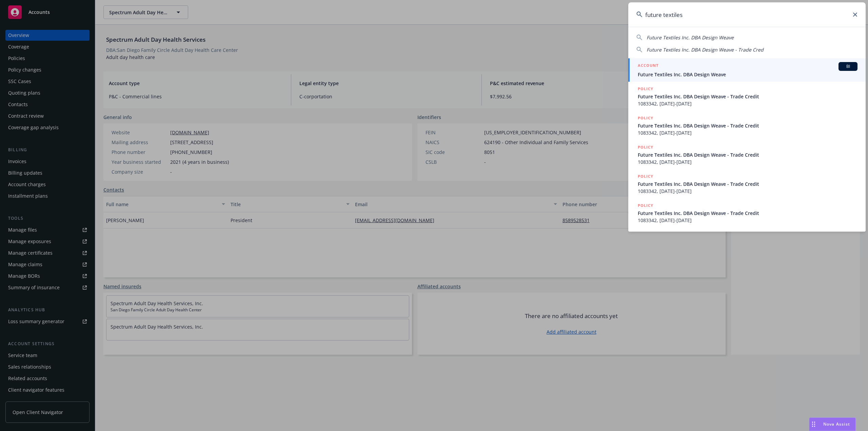 The image size is (868, 431). What do you see at coordinates (747, 70) in the screenshot?
I see `a: ACCOUNTBIFuture Textiles Inc. DBA Design Weave` at bounding box center [747, 70].